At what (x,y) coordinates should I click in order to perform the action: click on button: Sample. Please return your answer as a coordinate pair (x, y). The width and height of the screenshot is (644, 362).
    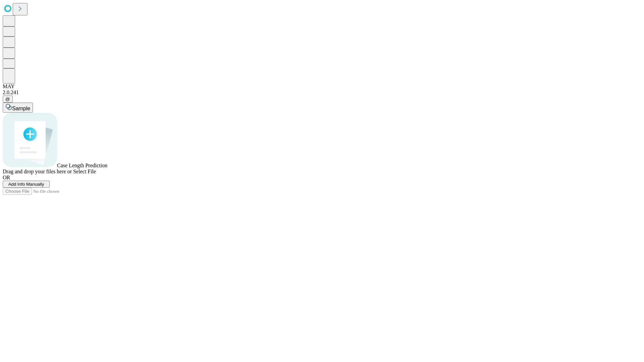
    Looking at the image, I should click on (18, 108).